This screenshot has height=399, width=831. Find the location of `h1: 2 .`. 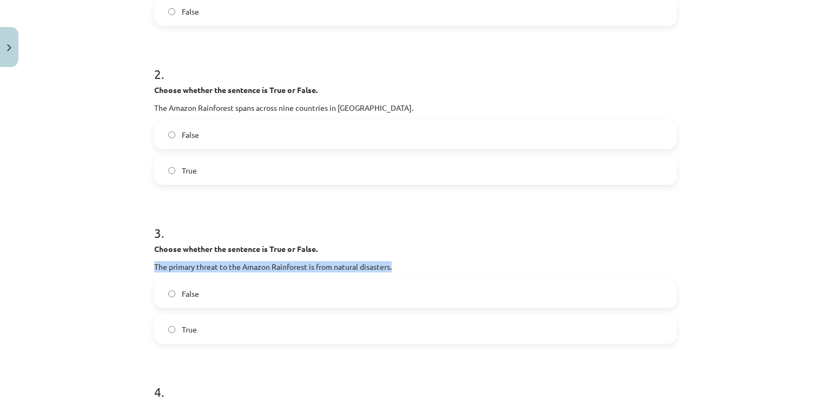

h1: 2 . is located at coordinates (415, 64).